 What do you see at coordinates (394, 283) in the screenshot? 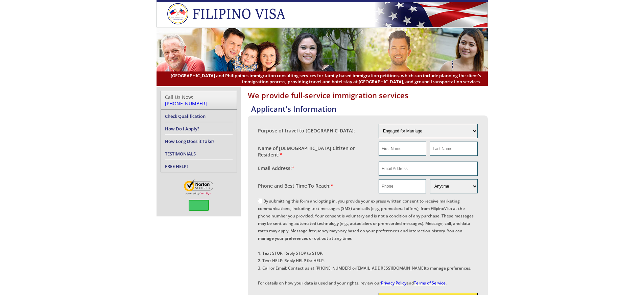
I see `a: Privacy Policy` at bounding box center [394, 283].